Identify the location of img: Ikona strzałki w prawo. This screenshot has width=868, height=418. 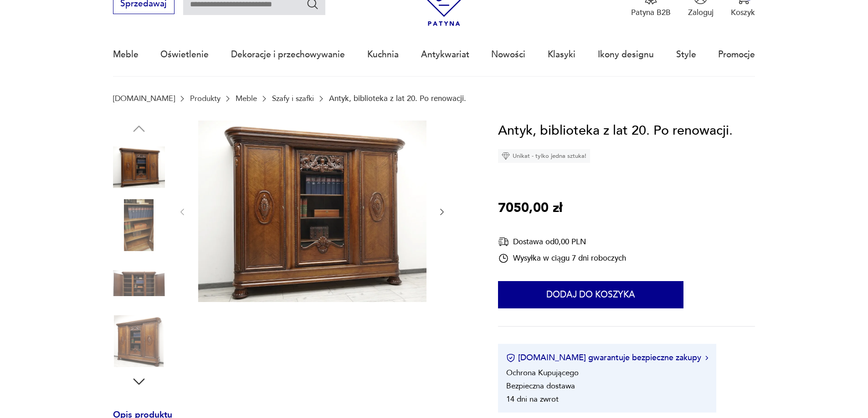
(707, 358).